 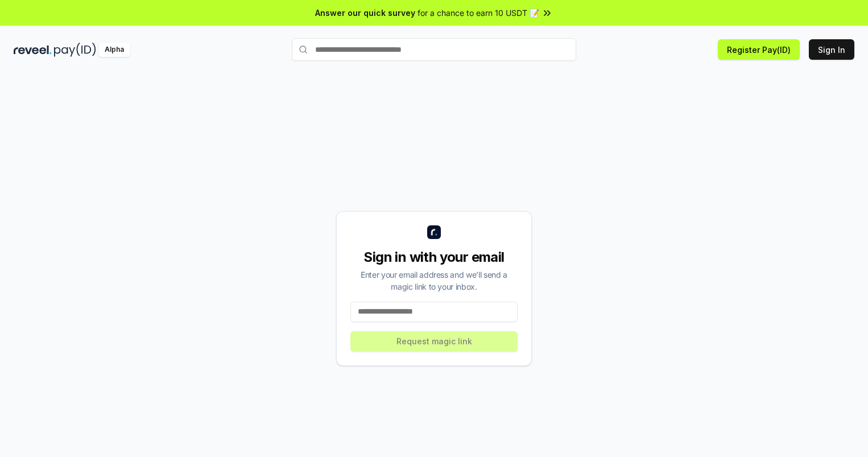 What do you see at coordinates (434, 257) in the screenshot?
I see `div: Sign in with your email` at bounding box center [434, 257].